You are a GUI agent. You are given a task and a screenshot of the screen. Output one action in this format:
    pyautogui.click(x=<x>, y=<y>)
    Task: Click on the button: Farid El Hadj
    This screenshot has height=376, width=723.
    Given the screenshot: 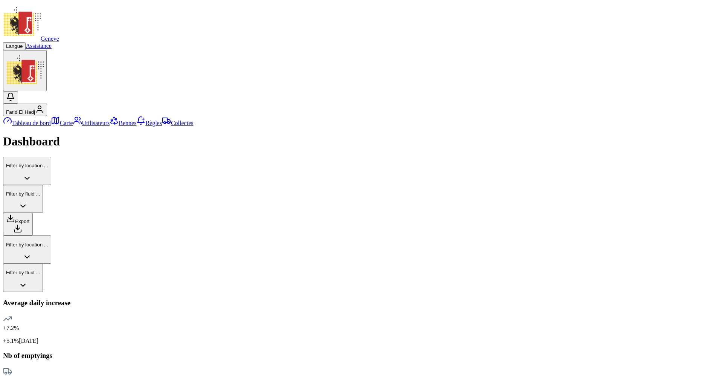 What is the action you would take?
    pyautogui.click(x=25, y=110)
    